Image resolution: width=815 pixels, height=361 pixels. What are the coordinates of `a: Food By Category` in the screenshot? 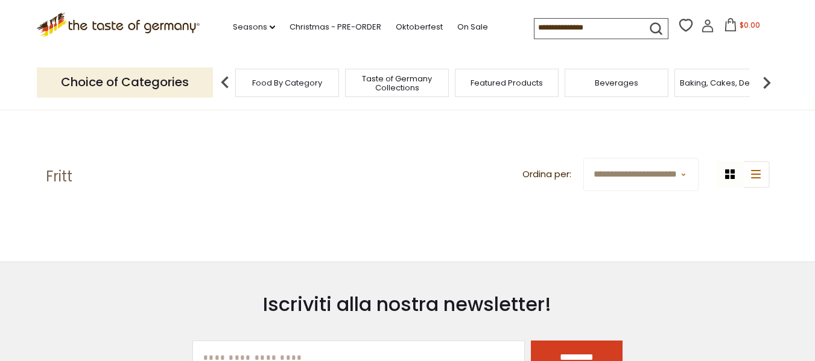 It's located at (287, 83).